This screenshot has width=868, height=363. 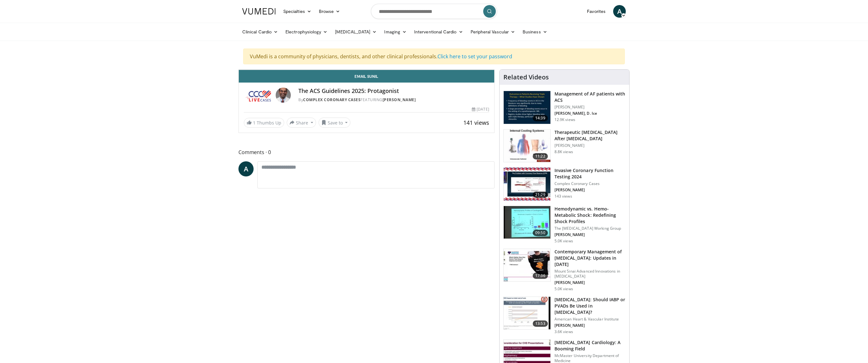 I want to click on a: Electrophysiology, so click(x=306, y=32).